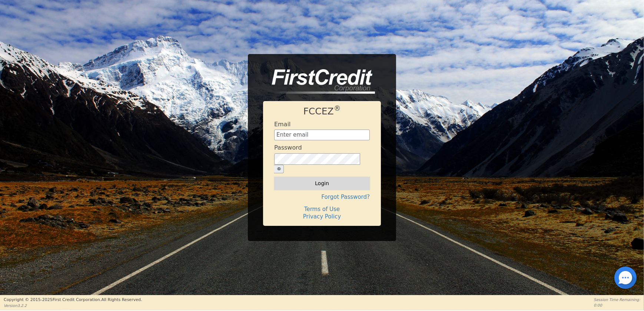 Image resolution: width=644 pixels, height=311 pixels. What do you see at coordinates (319, 81) in the screenshot?
I see `img: logo-CMu_cnol.png` at bounding box center [319, 81].